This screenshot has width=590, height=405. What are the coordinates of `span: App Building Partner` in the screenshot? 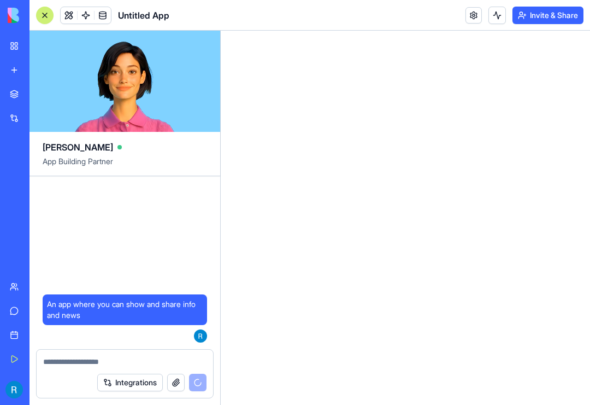 It's located at (125, 166).